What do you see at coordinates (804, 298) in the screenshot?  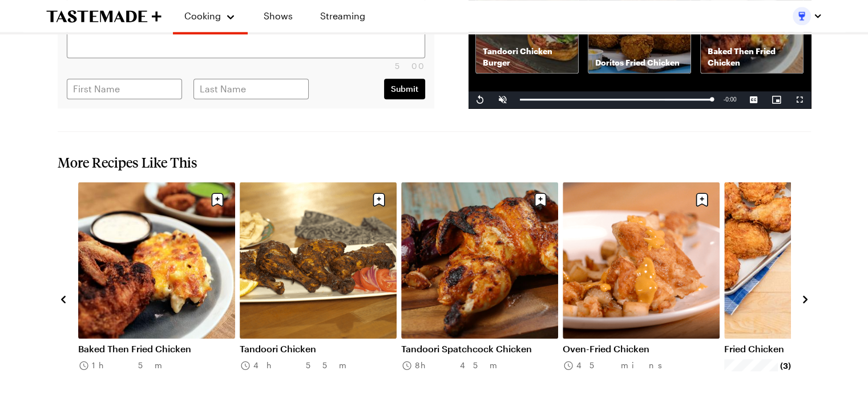 I see `button: navigate to next item` at bounding box center [804, 298].